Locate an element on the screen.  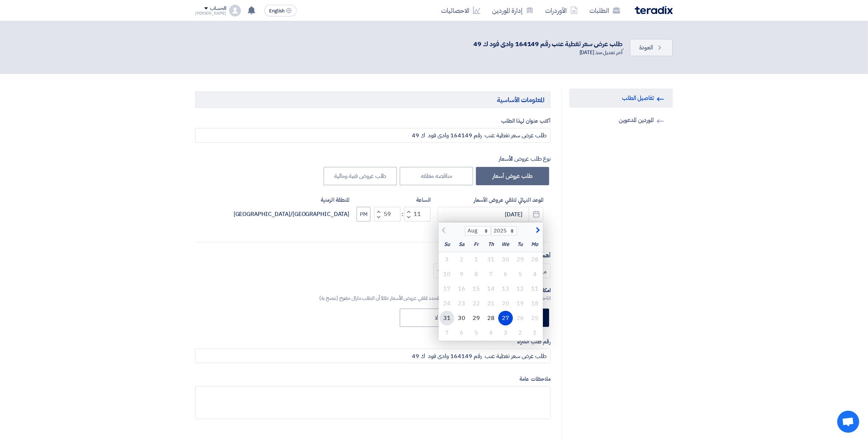
input: Hours is located at coordinates (418, 214).